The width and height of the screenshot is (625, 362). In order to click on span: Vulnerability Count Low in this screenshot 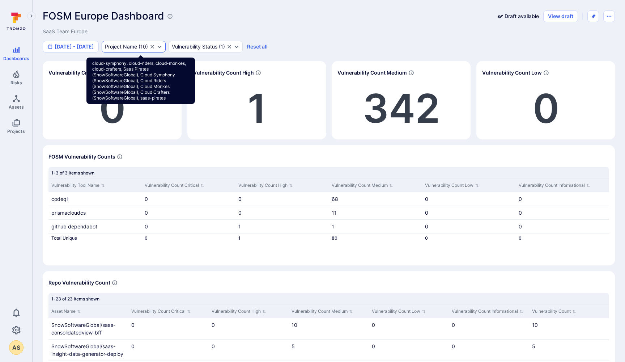, I will do `click(512, 73)`.